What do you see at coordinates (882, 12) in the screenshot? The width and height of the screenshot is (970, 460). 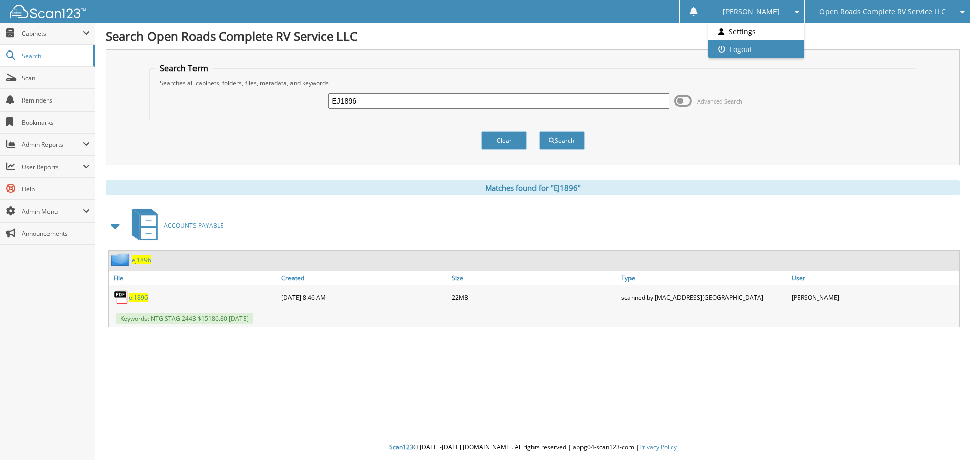 I see `span: Open Roads Complete RV Service LLC` at bounding box center [882, 12].